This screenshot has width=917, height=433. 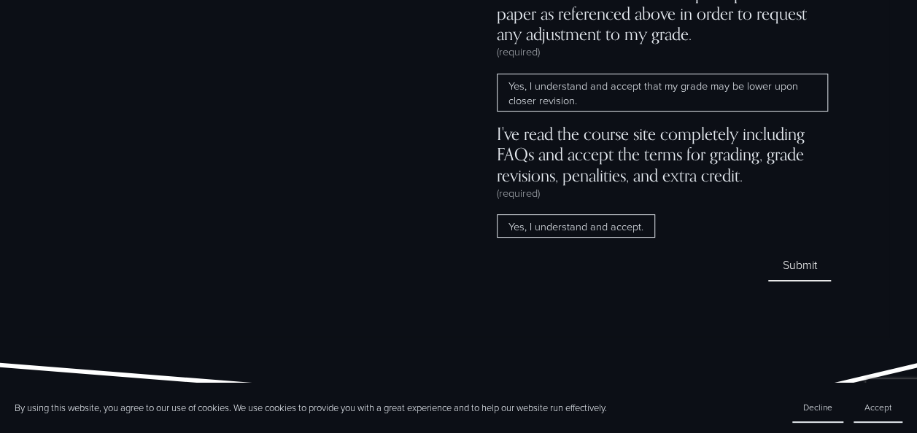 I want to click on button: Submit, so click(x=799, y=265).